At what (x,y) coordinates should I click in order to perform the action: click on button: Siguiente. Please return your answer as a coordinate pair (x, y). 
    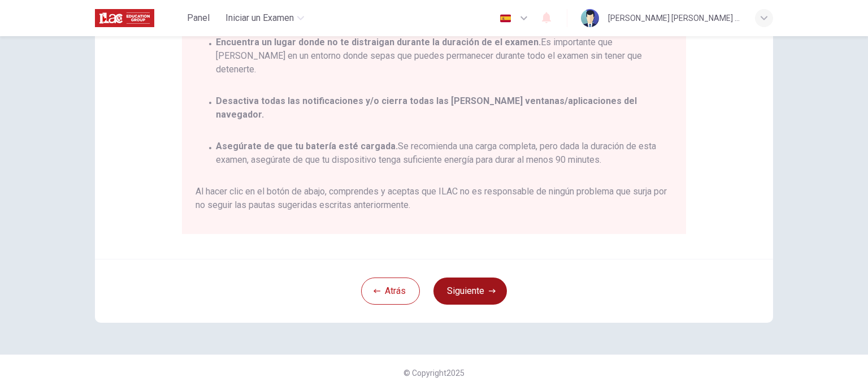
    Looking at the image, I should click on (470, 291).